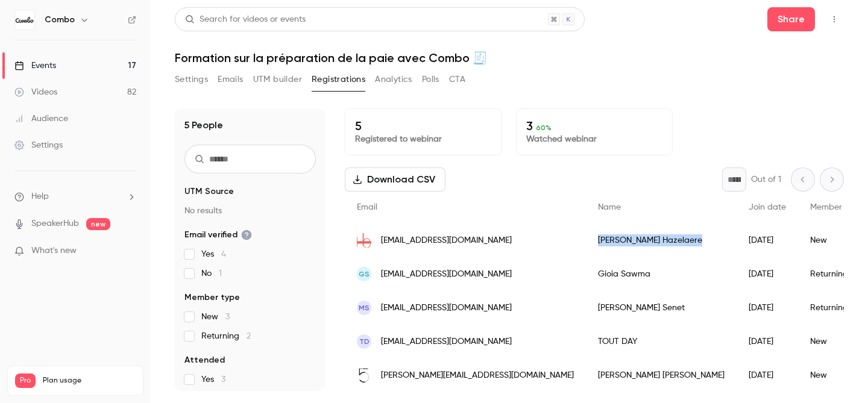 The image size is (868, 403). What do you see at coordinates (423, 139) in the screenshot?
I see `p: Registered to webinar` at bounding box center [423, 139].